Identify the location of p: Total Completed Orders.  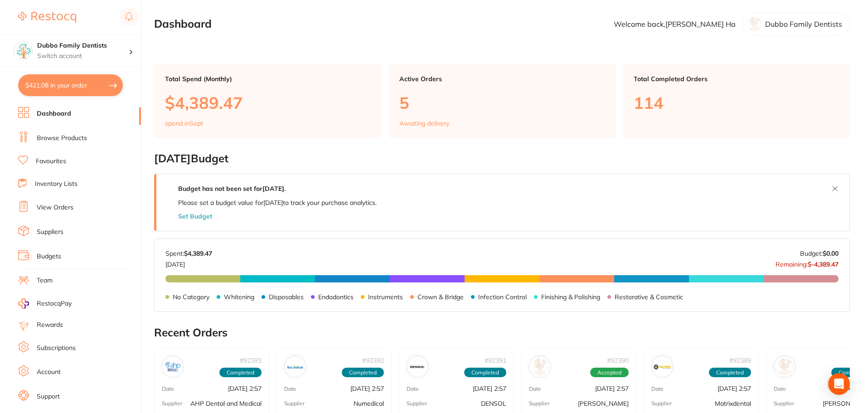
(736, 79).